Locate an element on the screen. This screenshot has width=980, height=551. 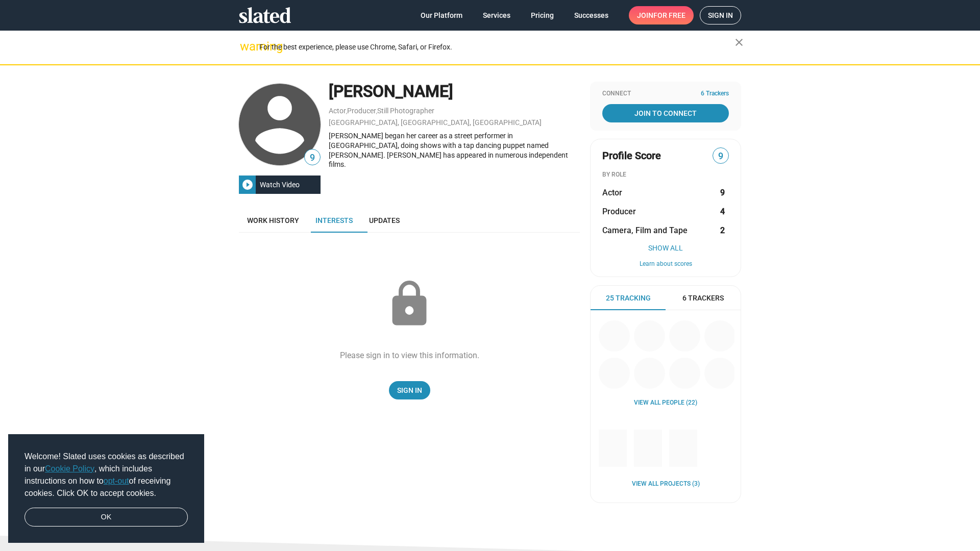
span: Sign In is located at coordinates (410, 390).